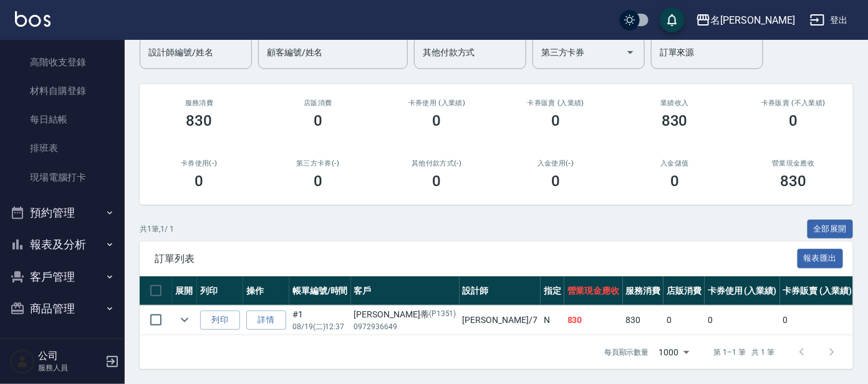  What do you see at coordinates (630, 53) in the screenshot?
I see `button: Open` at bounding box center [630, 53].